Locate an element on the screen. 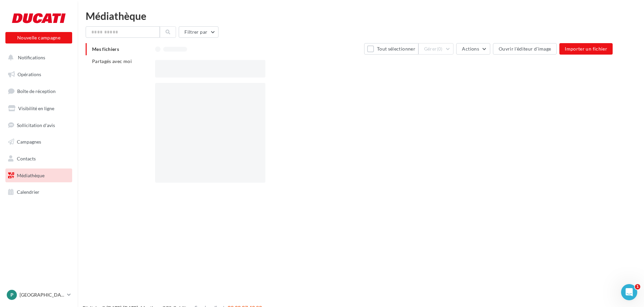 This screenshot has width=644, height=307. a: Calendrier is located at coordinates (39, 192).